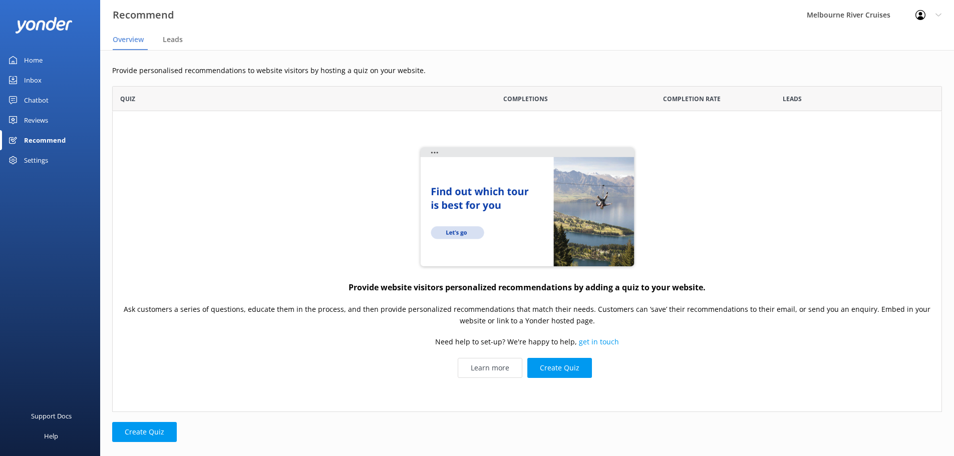 The width and height of the screenshot is (954, 456). I want to click on h4: Provide website visitors personalized recommendations by adding a quiz to your website., so click(527, 288).